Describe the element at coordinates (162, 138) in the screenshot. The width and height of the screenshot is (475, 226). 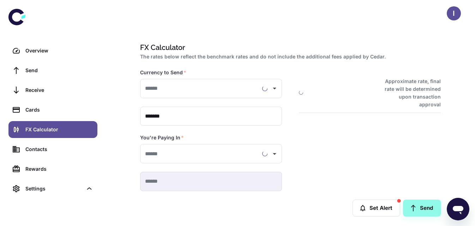
I see `label: You're Paying In` at that location.